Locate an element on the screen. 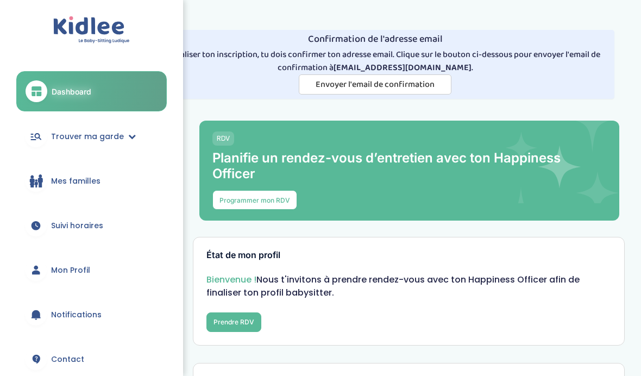 Image resolution: width=641 pixels, height=376 pixels. span: Mes familles is located at coordinates (76, 181).